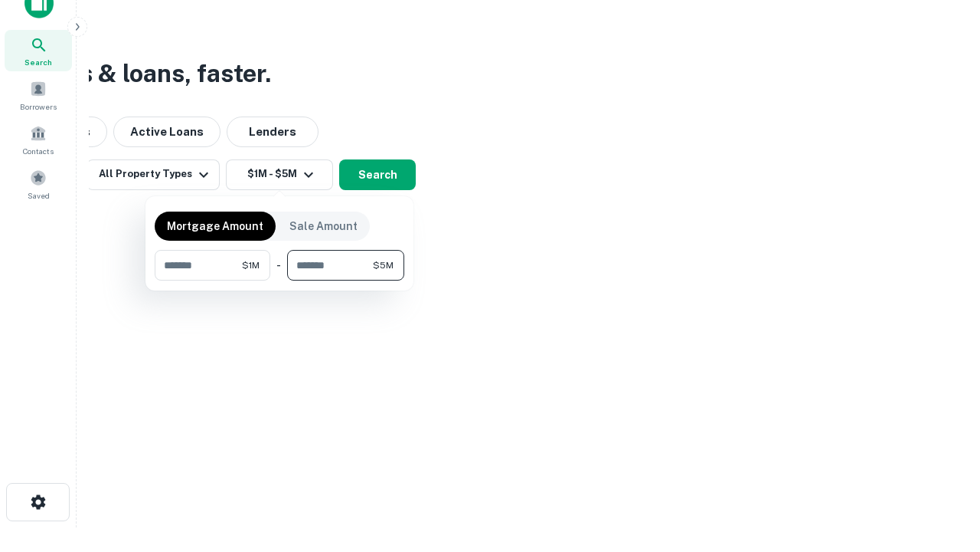 The image size is (980, 552). What do you see at coordinates (323, 226) in the screenshot?
I see `p: Sale Amount` at bounding box center [323, 226].